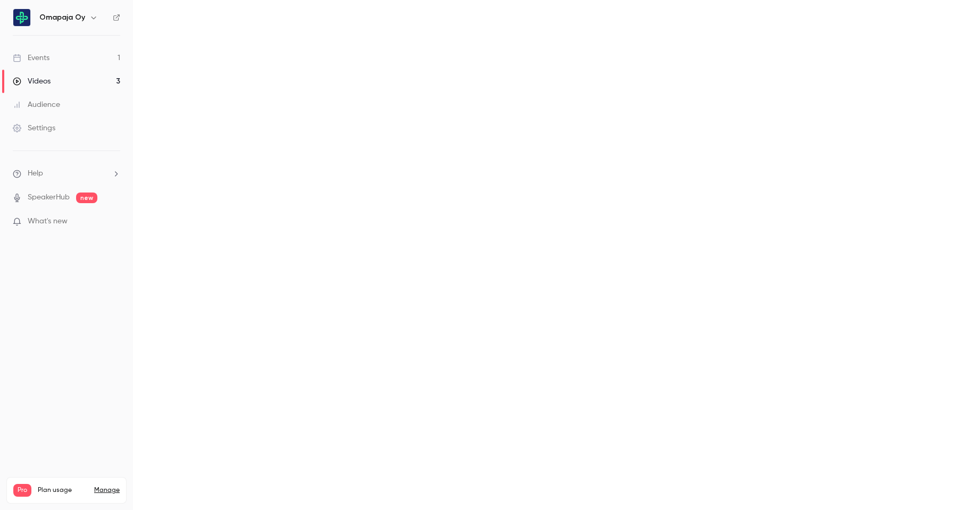 This screenshot has height=510, width=980. What do you see at coordinates (22, 18) in the screenshot?
I see `img: Omapaja Oy` at bounding box center [22, 18].